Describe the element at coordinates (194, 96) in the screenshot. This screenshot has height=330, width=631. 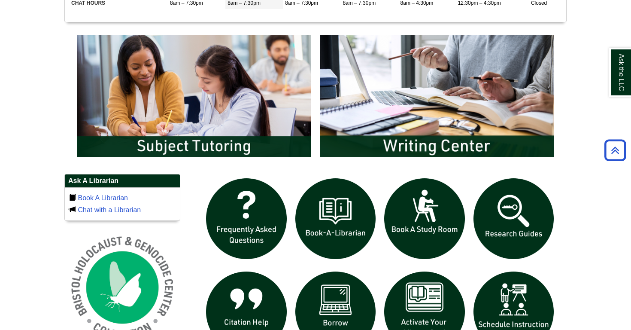
I see `img: Subject Tutoring Information` at that location.